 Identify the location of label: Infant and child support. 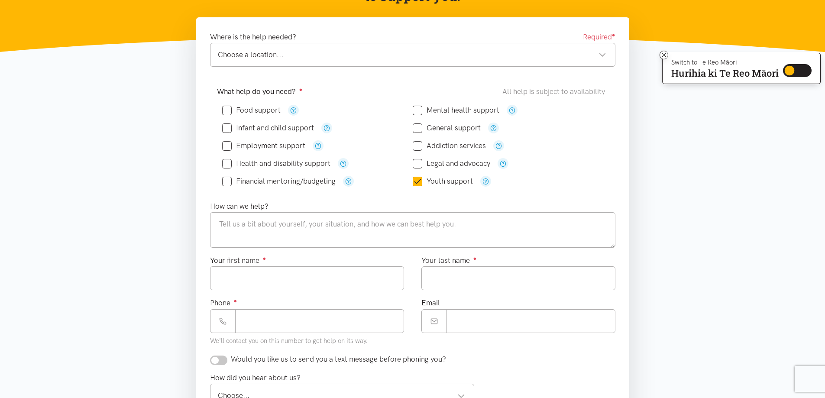
(268, 128).